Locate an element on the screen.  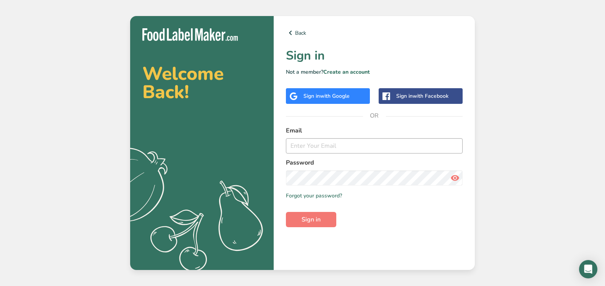
a: Back is located at coordinates (374, 33).